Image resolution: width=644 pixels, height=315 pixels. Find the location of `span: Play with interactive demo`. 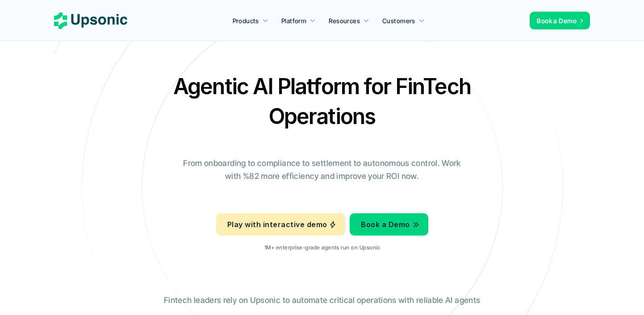

span: Play with interactive demo is located at coordinates (277, 225).